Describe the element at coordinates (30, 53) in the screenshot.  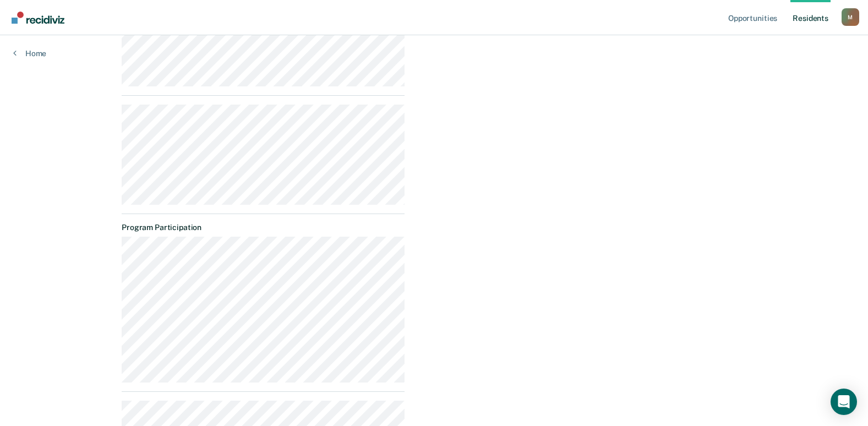
I see `a: Home` at that location.